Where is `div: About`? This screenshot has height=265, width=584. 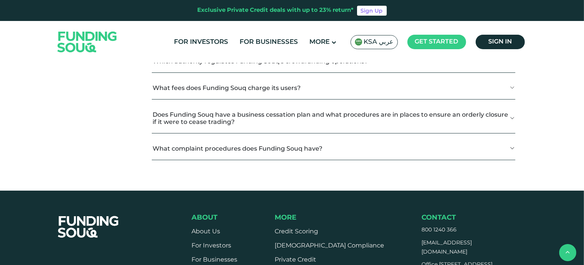 div: About is located at coordinates (214, 218).